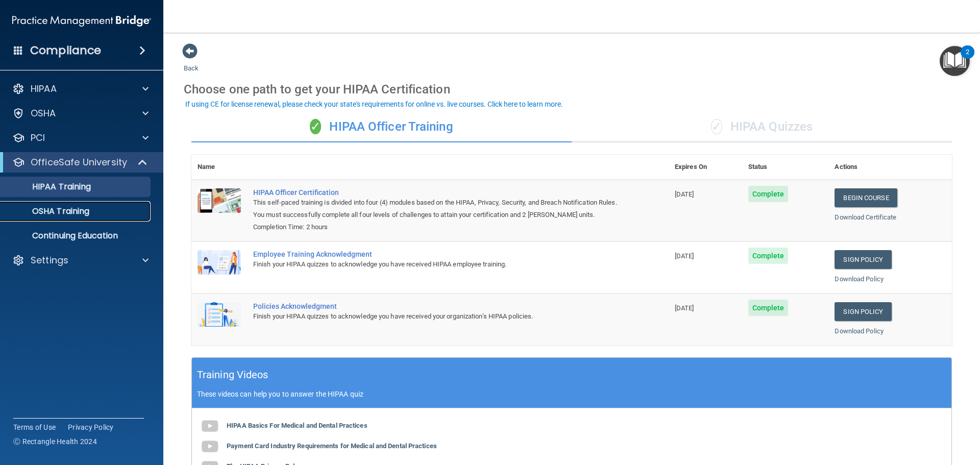 This screenshot has height=465, width=980. What do you see at coordinates (435, 316) in the screenshot?
I see `div: Finish your HIPAA quizzes to acknowledge you have received your organization’s HIPAA policies.` at bounding box center [435, 316].